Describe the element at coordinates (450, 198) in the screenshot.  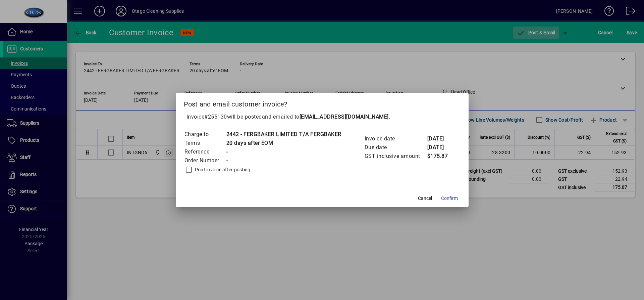
I see `button: Confirm` at that location.